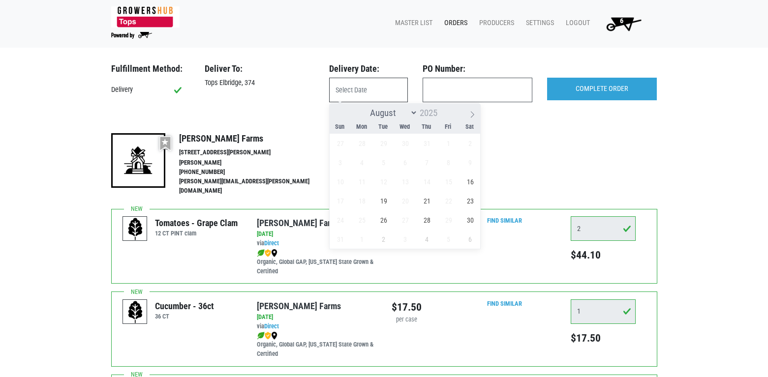 Image resolution: width=768 pixels, height=377 pixels. What do you see at coordinates (340, 127) in the screenshot?
I see `span: Sun` at bounding box center [340, 127].